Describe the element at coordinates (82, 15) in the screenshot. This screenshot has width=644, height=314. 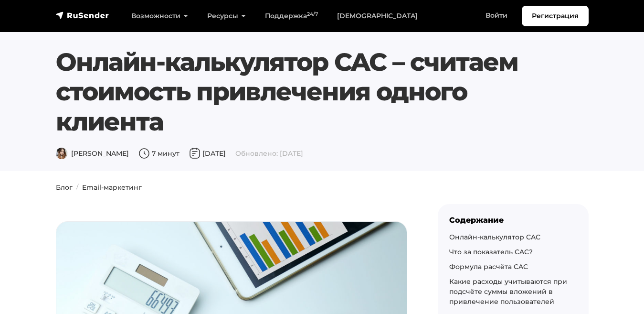
I see `img: RuSender` at that location.